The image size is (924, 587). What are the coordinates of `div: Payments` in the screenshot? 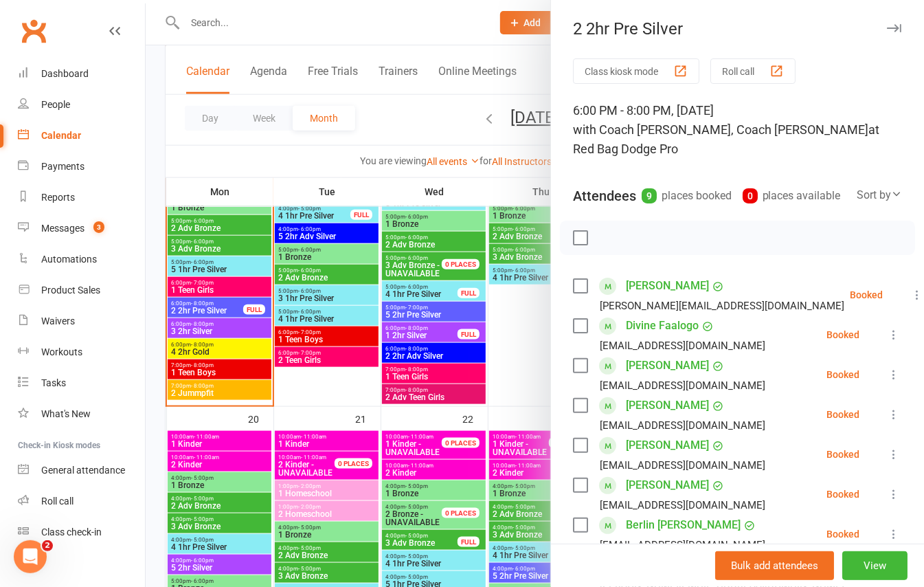 It's located at (62, 167).